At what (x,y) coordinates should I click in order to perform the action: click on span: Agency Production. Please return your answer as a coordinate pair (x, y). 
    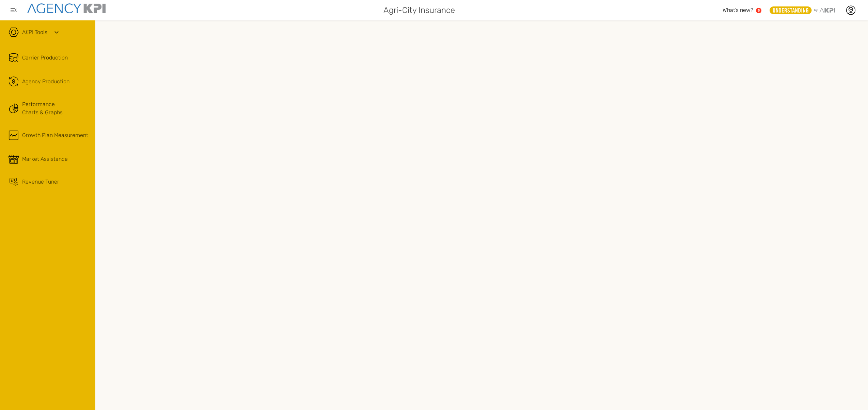
    Looking at the image, I should click on (45, 81).